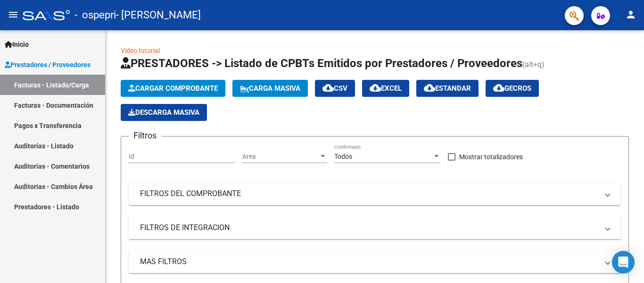 Image resolution: width=644 pixels, height=283 pixels. I want to click on mat-icon: menu, so click(13, 15).